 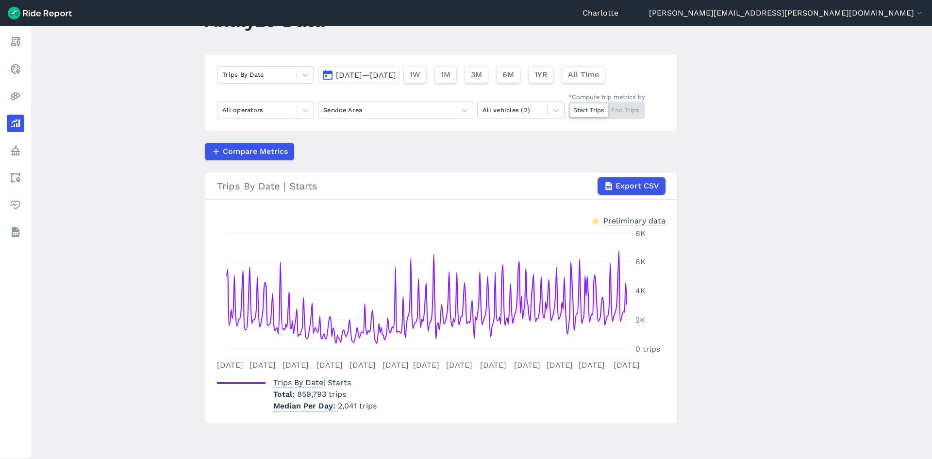 I want to click on img: Ride Report, so click(x=40, y=13).